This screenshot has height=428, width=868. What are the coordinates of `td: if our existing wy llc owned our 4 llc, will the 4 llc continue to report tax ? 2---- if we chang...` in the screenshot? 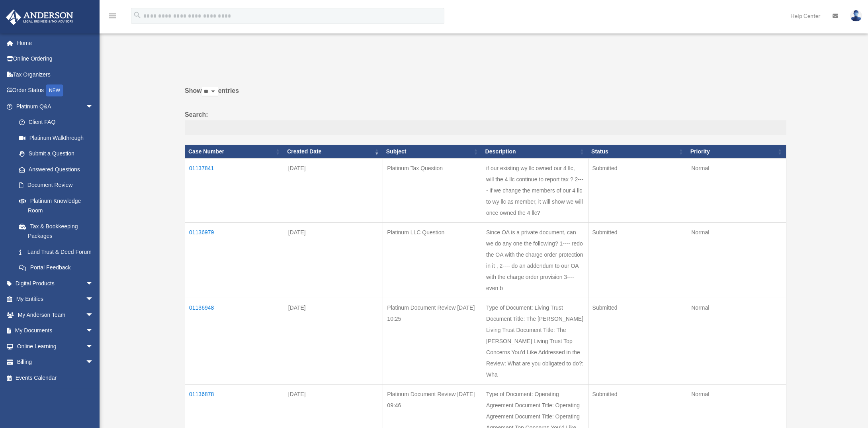 It's located at (535, 190).